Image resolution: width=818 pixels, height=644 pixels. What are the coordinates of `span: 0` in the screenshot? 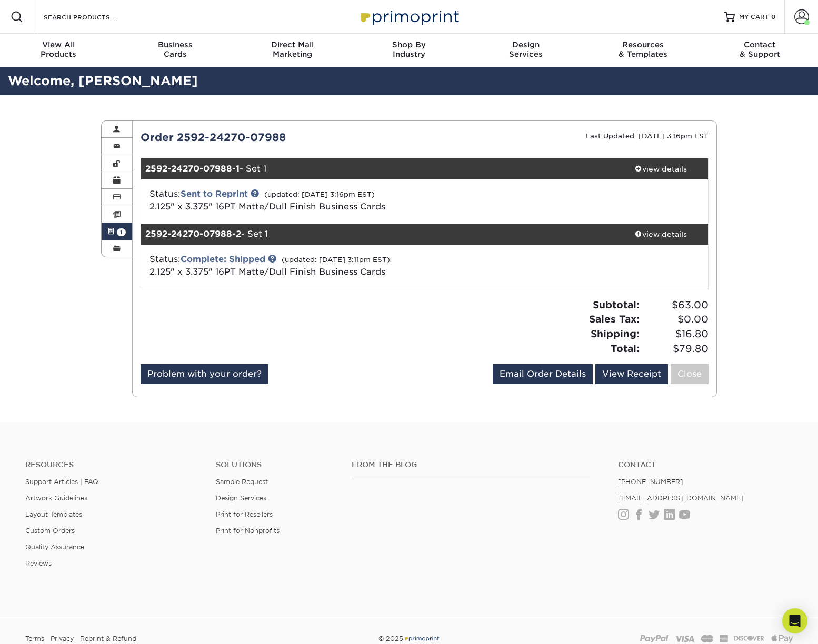 It's located at (773, 17).